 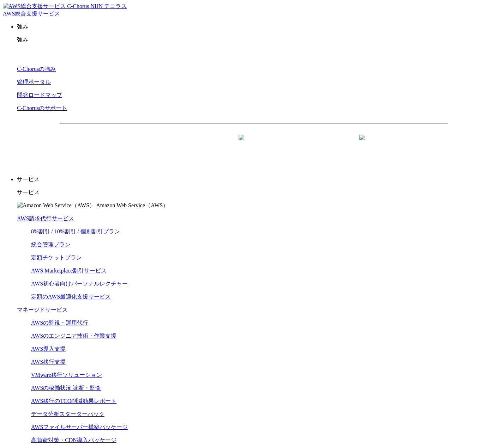 I want to click on span: Amazon Web Service（AWS）, so click(x=132, y=205).